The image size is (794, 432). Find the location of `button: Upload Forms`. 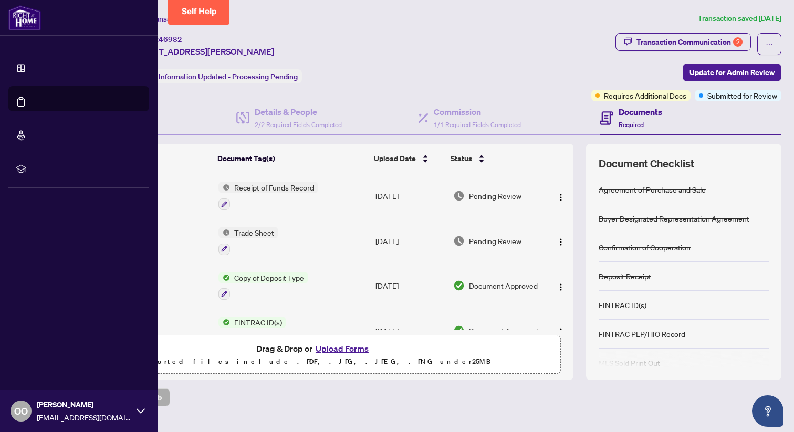

button: Upload Forms is located at coordinates (342, 349).